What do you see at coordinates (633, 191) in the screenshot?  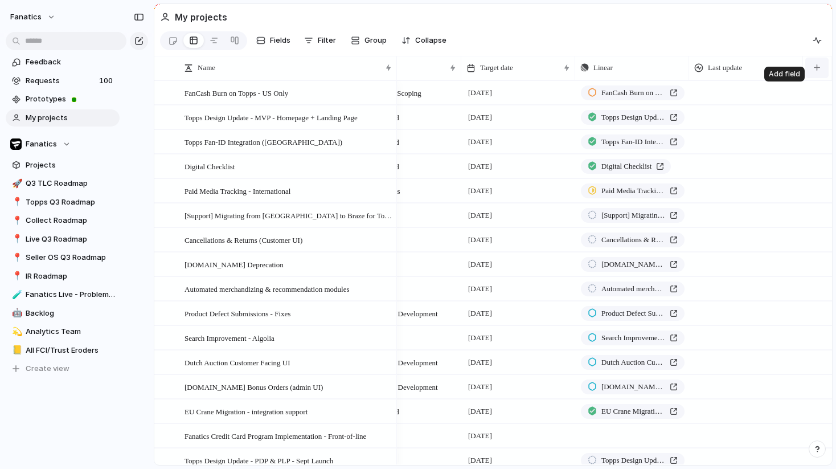 I see `span: Paid Media Tracking - International` at bounding box center [633, 191].